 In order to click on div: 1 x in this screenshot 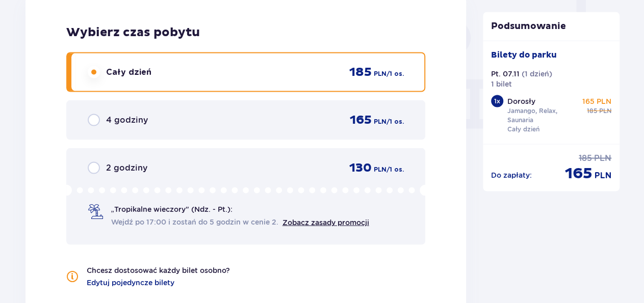, I will do `click(498, 101)`.